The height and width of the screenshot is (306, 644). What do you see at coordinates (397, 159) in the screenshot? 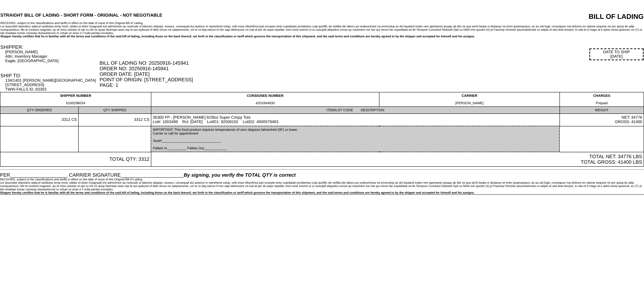
I see `td: TOTAL NET: 34776 LBS TOTAL GROSS: 41400 LBS` at bounding box center [397, 159].